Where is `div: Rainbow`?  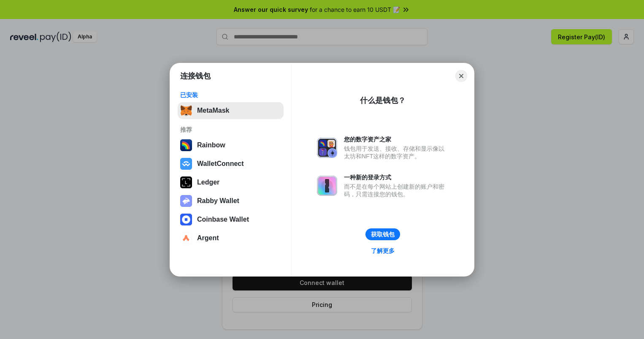
div: Rainbow is located at coordinates (211, 145).